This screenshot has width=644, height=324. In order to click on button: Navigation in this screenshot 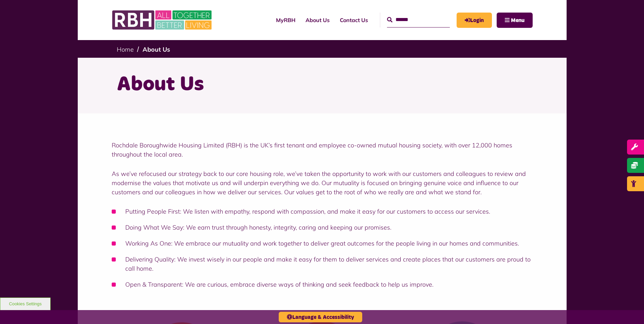, I will do `click(515, 20)`.